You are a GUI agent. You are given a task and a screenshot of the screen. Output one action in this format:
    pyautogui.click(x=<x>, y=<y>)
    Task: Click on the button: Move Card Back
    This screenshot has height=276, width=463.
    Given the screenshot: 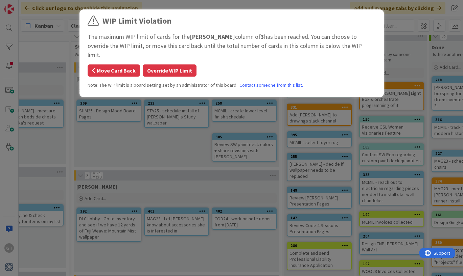 What is the action you would take?
    pyautogui.click(x=114, y=71)
    